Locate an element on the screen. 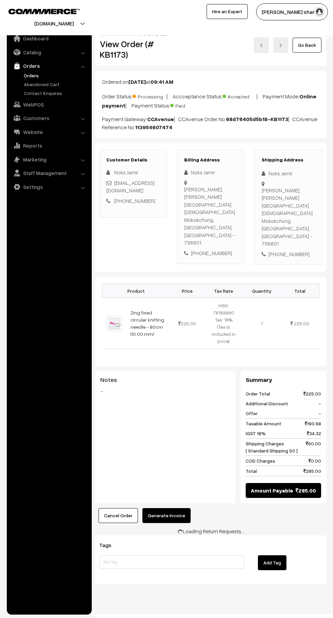  span: IGST 18% is located at coordinates (255, 433).